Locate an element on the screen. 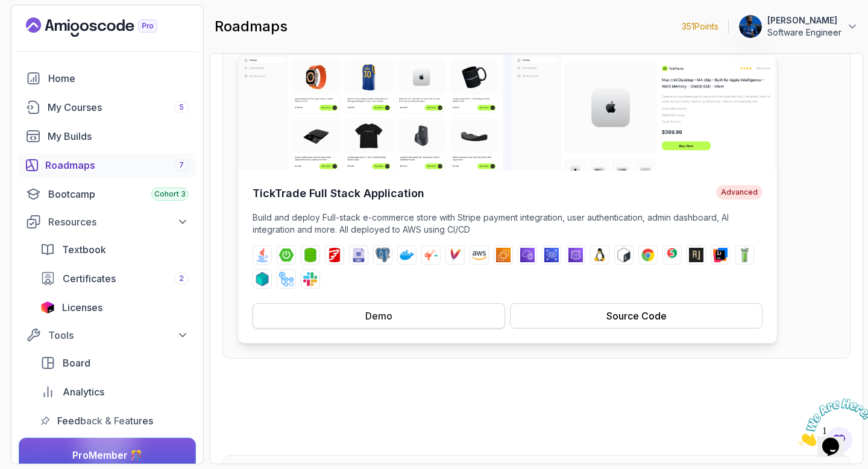  a: certificates is located at coordinates (115, 279).